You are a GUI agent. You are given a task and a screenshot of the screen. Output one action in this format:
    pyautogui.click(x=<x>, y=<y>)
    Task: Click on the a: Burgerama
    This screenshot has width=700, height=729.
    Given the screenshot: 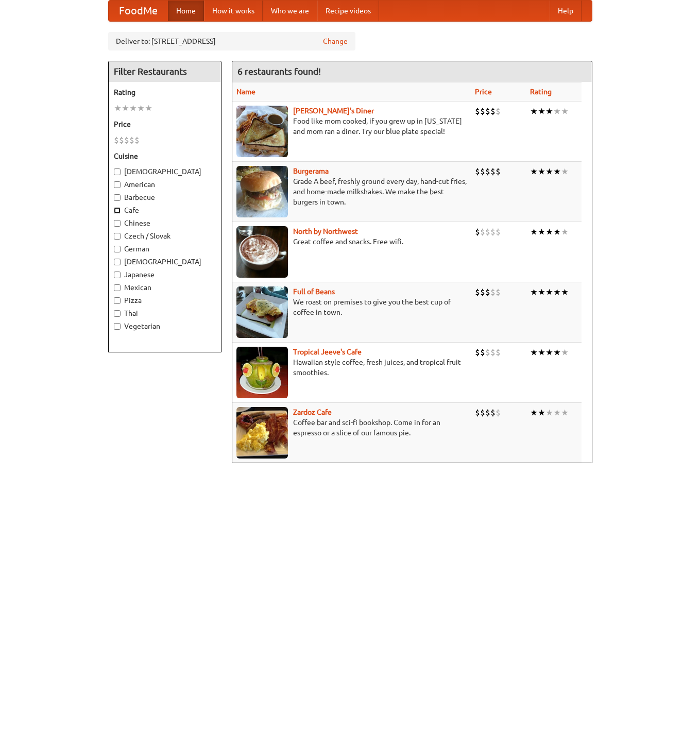 What is the action you would take?
    pyautogui.click(x=310, y=171)
    